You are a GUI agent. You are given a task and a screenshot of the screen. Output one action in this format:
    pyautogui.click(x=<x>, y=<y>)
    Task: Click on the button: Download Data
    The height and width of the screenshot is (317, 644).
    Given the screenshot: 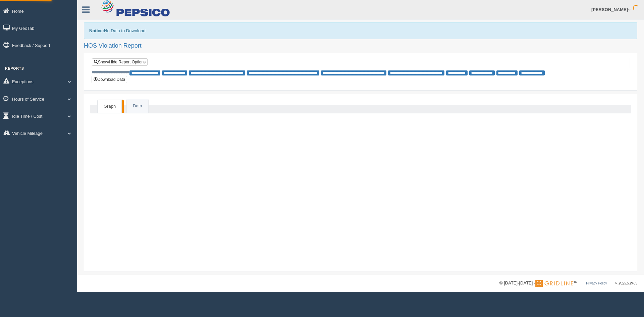 What is the action you would take?
    pyautogui.click(x=110, y=80)
    